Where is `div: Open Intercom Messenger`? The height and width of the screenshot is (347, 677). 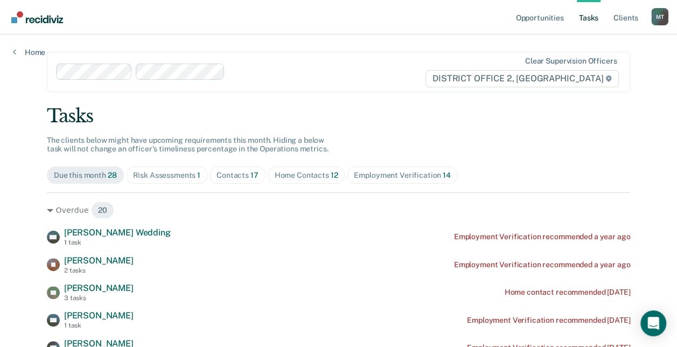 div: Open Intercom Messenger is located at coordinates (653, 323).